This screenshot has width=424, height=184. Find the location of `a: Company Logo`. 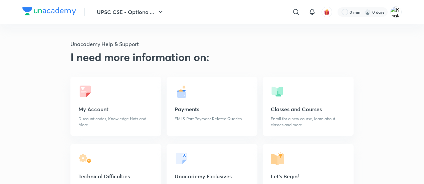

a: Company Logo is located at coordinates (49, 12).